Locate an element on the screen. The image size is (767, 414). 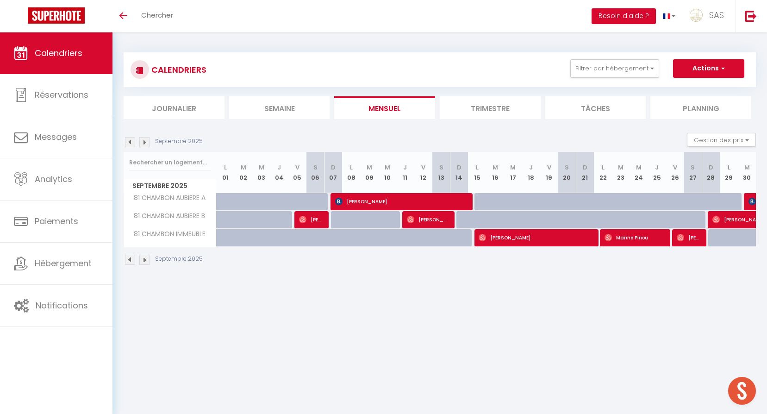
li: Semaine is located at coordinates (280, 107).